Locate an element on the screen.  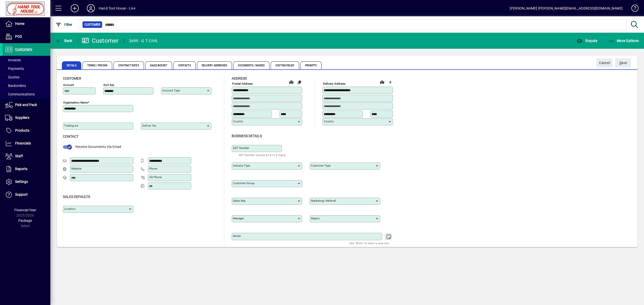
mat-label: Region is located at coordinates (315, 218).